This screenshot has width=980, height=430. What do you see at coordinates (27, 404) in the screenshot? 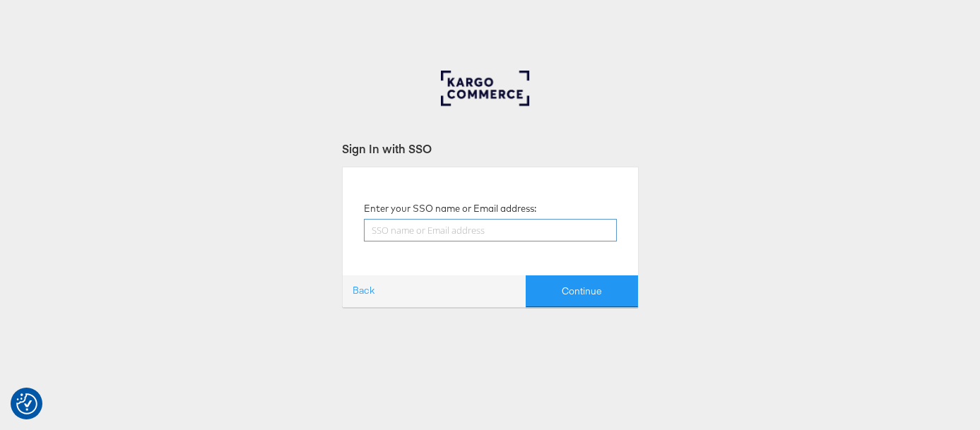
I see `button: Consent Preferences` at bounding box center [27, 404].